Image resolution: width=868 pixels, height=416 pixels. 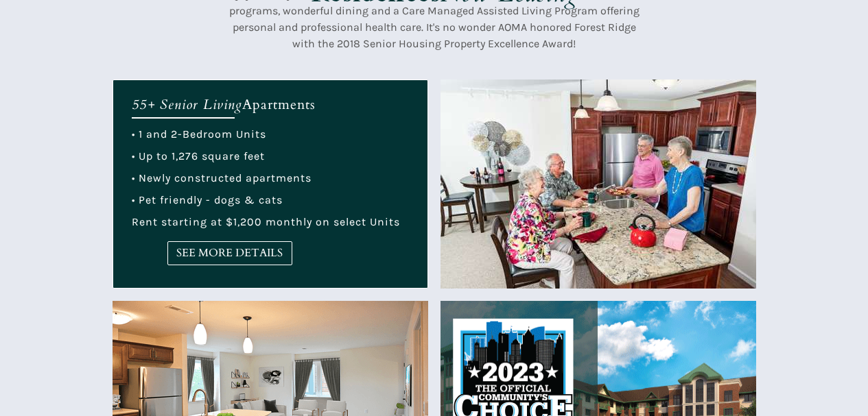 I want to click on span: • 1 and 2-Bedroom Units, so click(x=199, y=134).